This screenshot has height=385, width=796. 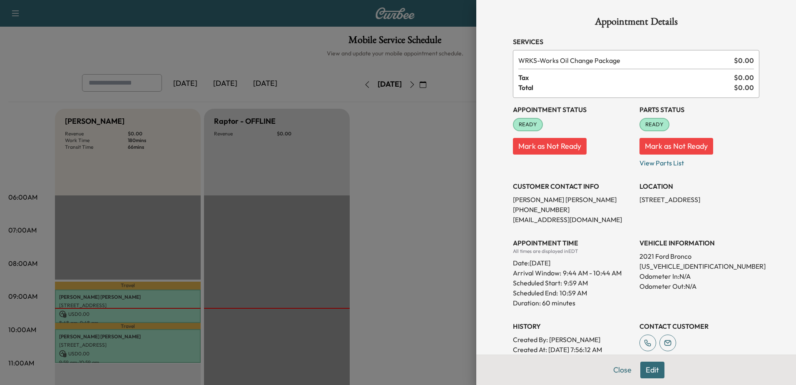 I want to click on h1: Appointment Details, so click(x=636, y=23).